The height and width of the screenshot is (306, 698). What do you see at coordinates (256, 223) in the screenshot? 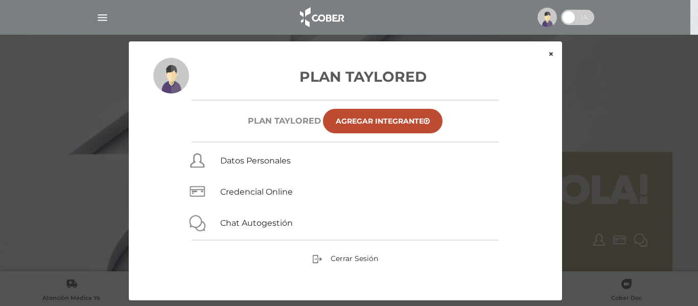
I see `a: Chat Autogestión` at bounding box center [256, 223].